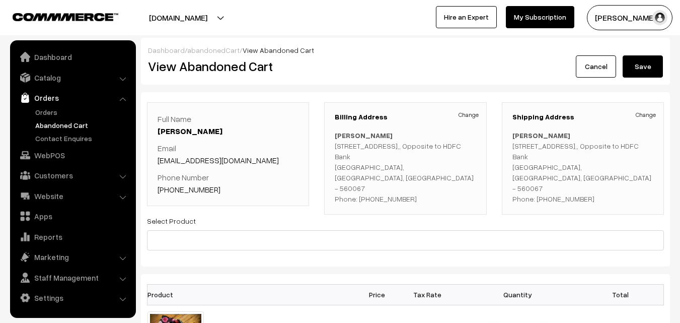 This screenshot has height=323, width=680. What do you see at coordinates (83, 138) in the screenshot?
I see `a: Contact Enquires` at bounding box center [83, 138].